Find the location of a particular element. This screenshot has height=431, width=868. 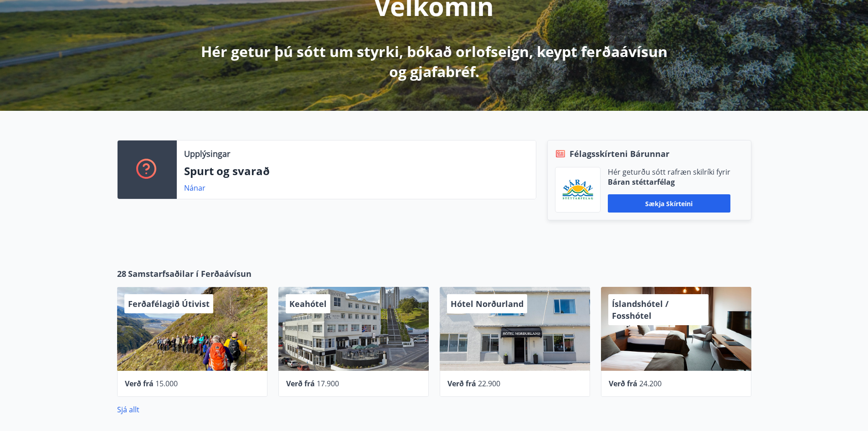

span: Ferðafélagið Útivist is located at coordinates (168, 304).